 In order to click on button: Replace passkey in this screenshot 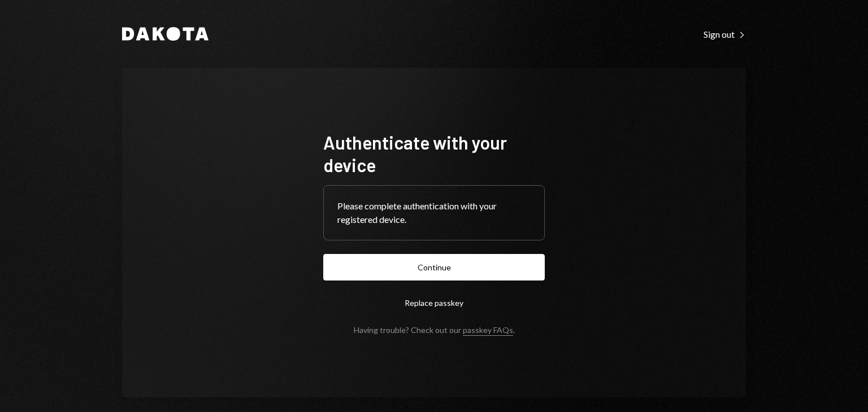, I will do `click(434, 303)`.